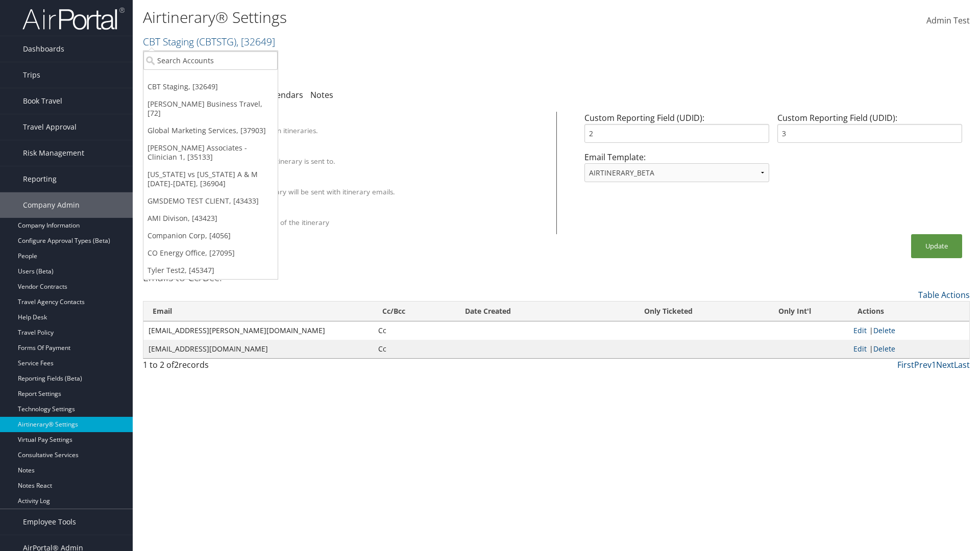 The image size is (980, 551). What do you see at coordinates (909, 312) in the screenshot?
I see `th: Actions` at bounding box center [909, 312].